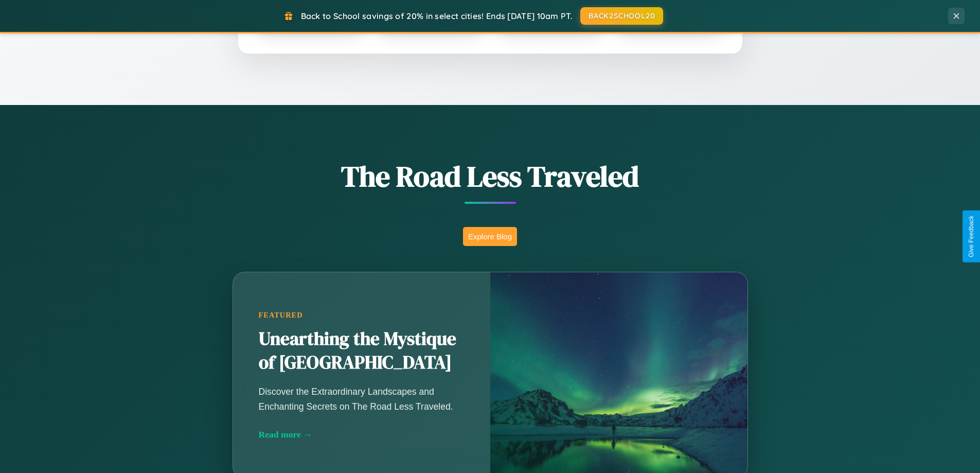 The image size is (980, 473). Describe the element at coordinates (622, 16) in the screenshot. I see `button: BACK2SCHOOL20` at that location.